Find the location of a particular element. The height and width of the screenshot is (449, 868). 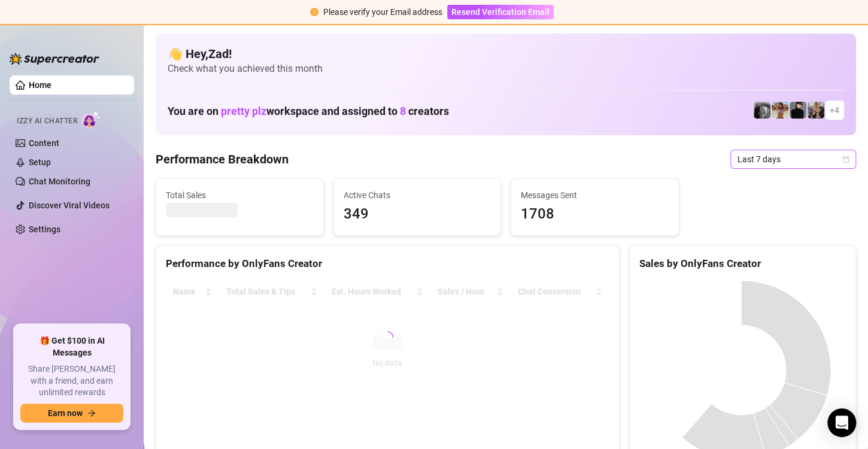

span: 349 is located at coordinates (417, 215).